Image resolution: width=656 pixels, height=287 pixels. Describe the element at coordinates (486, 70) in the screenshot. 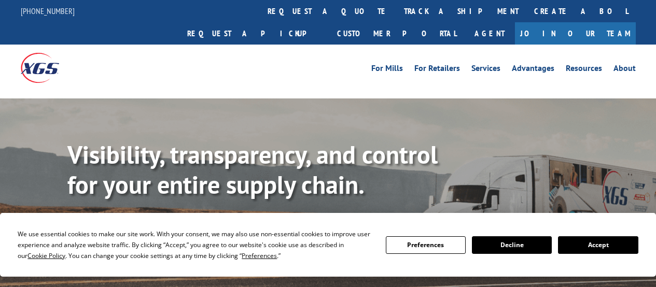

I see `a: Services` at that location.